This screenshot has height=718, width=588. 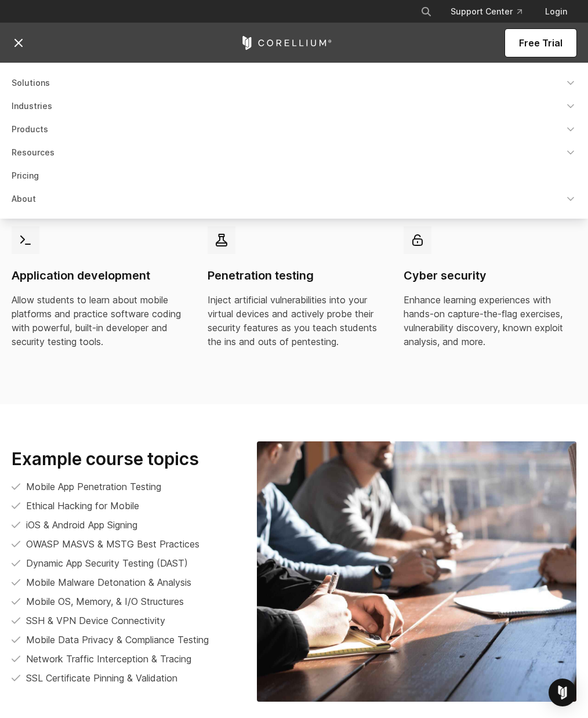 What do you see at coordinates (563, 692) in the screenshot?
I see `div: Open Intercom Messenger` at bounding box center [563, 692].